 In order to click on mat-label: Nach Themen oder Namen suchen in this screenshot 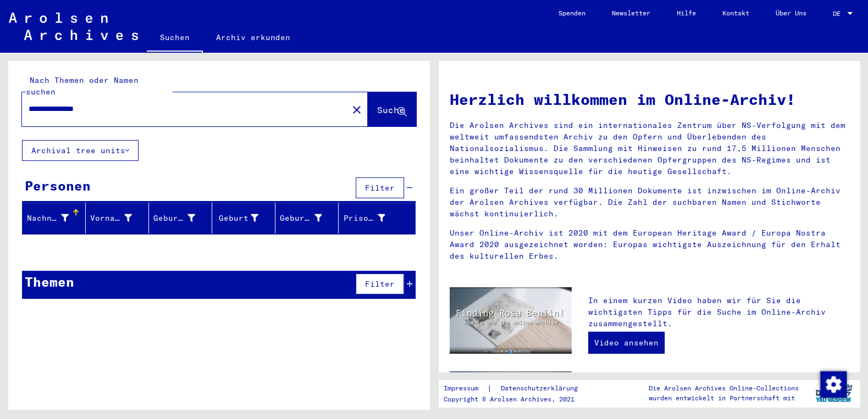, I will do `click(82, 86)`.